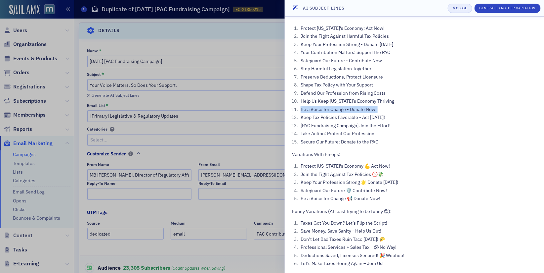  I want to click on li: Shape Tax Policy with Your Support, so click(418, 85).